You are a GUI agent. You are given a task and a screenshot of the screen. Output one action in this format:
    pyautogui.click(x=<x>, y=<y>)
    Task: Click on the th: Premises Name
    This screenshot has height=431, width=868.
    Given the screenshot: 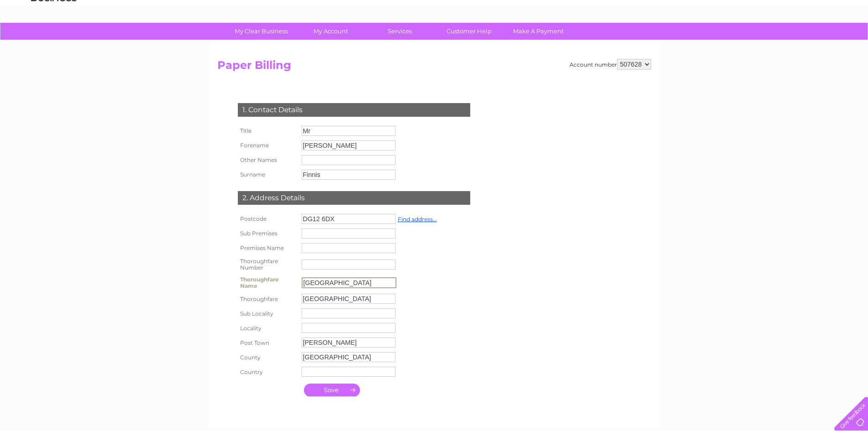 What is the action you would take?
    pyautogui.click(x=268, y=248)
    